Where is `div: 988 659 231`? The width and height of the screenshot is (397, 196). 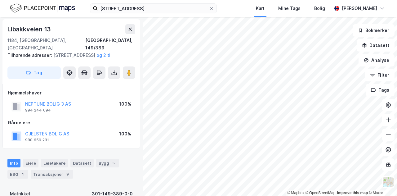
div: 988 659 231 is located at coordinates (37, 140).